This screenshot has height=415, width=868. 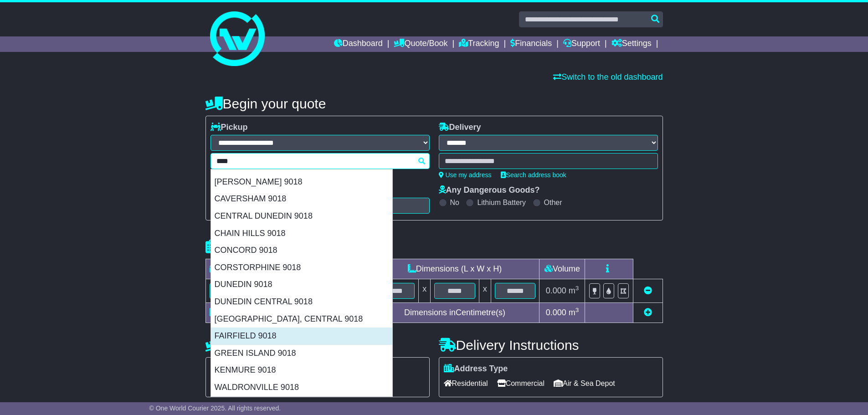 I want to click on div: CENTRAL DUNEDIN 9018, so click(x=302, y=216).